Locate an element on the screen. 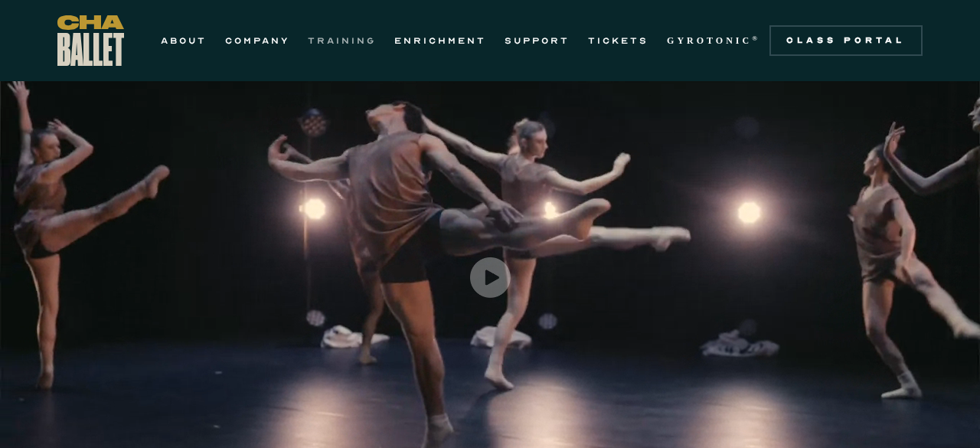 The width and height of the screenshot is (980, 448). strong: GYROTONIC is located at coordinates (709, 41).